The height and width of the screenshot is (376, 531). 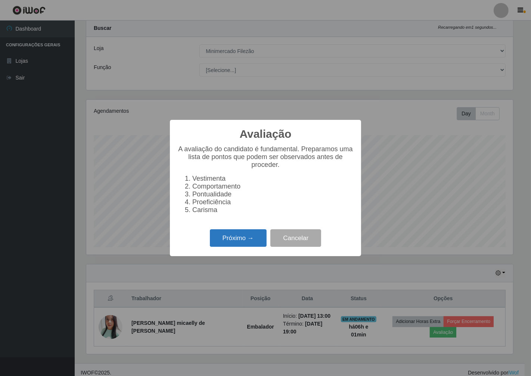 I want to click on p: A avaliação do candidato é fundamental. Preparamos uma lista de pontos que podem ser observados a..., so click(x=266, y=157).